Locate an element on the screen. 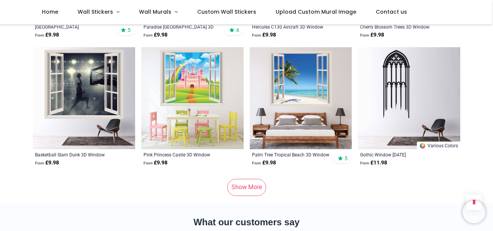 The image size is (493, 231). img: Color Wheel is located at coordinates (422, 146).